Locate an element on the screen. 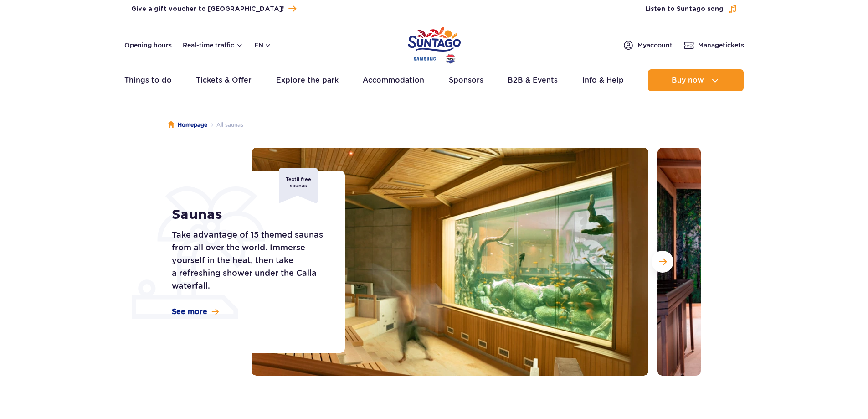  a: B2B & Events is located at coordinates (532, 80).